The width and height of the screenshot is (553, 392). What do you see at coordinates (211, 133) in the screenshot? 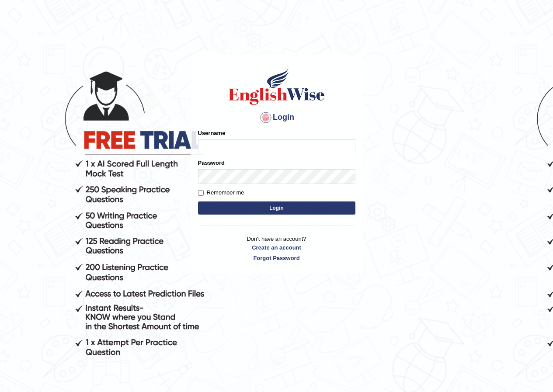
I see `label: Username` at bounding box center [211, 133].